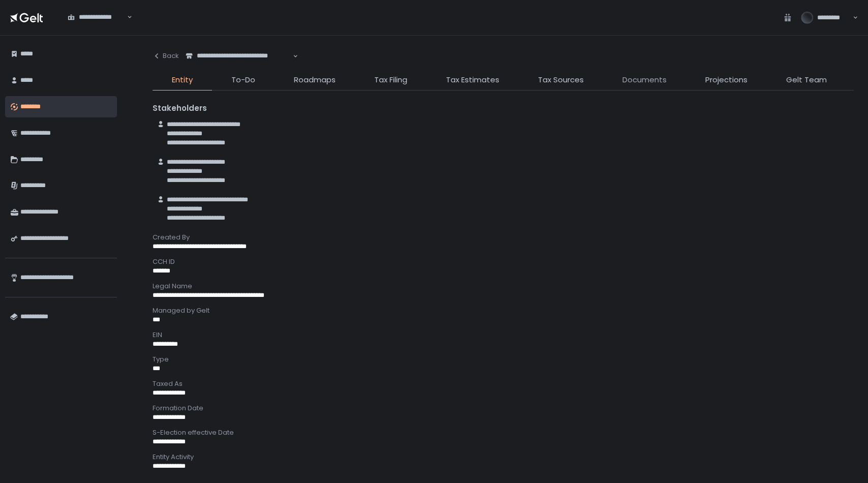 Image resolution: width=868 pixels, height=483 pixels. I want to click on span: Projections, so click(726, 80).